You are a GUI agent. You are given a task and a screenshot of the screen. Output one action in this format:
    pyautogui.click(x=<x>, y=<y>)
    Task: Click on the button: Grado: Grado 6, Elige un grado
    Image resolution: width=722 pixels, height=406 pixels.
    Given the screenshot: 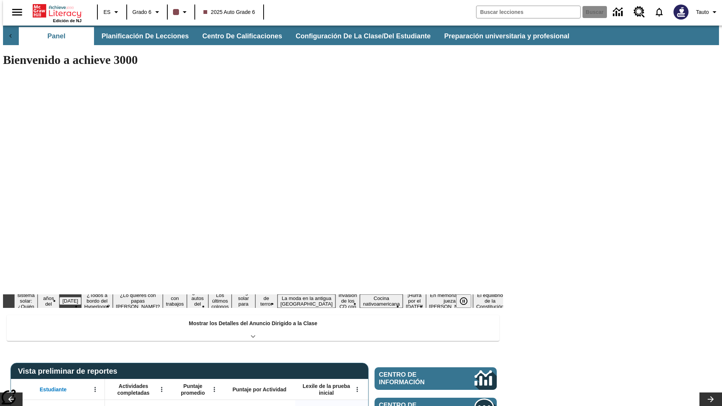 What is the action you would take?
    pyautogui.click(x=147, y=12)
    